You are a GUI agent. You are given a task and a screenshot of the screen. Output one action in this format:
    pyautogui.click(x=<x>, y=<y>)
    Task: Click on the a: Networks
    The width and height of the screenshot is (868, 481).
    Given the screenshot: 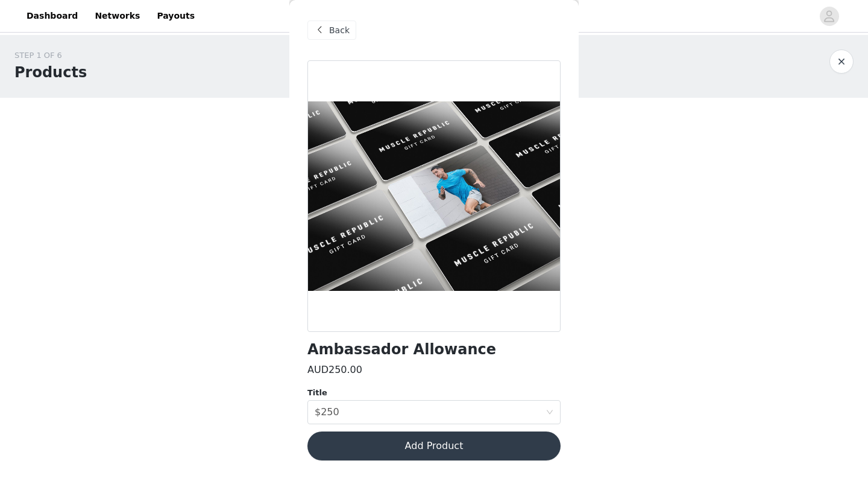 What is the action you would take?
    pyautogui.click(x=117, y=16)
    